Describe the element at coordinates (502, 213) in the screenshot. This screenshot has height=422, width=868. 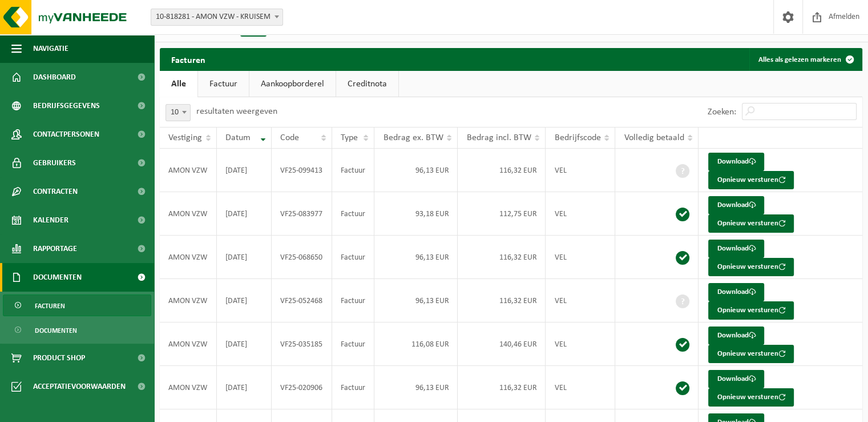
I see `td: 112,75 EUR` at that location.